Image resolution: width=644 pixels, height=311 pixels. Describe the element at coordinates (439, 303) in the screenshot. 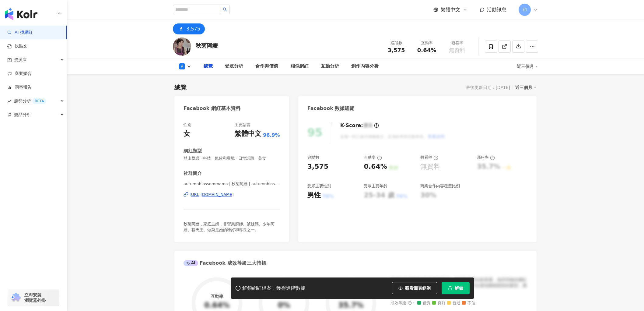

I see `span: 良好` at that location.